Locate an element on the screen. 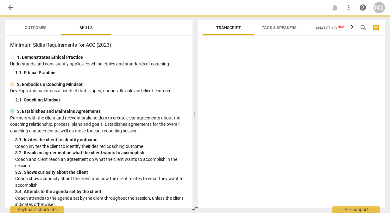 The image size is (390, 213). span: Outcomes is located at coordinates (35, 28).